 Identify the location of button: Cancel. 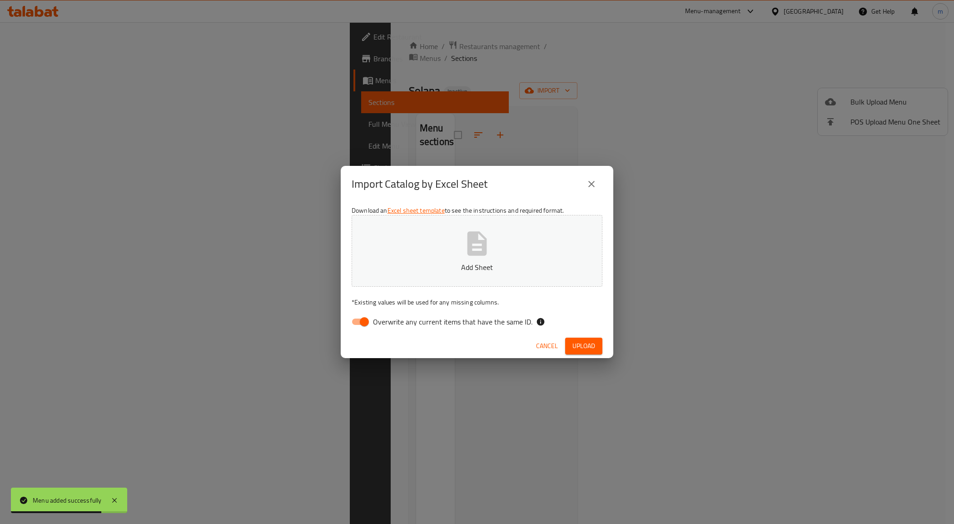
(547, 346).